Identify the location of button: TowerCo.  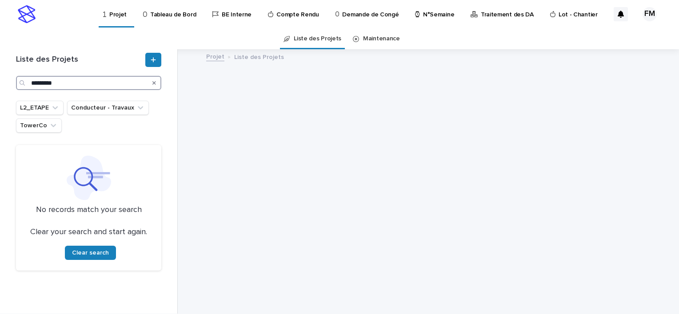
(39, 126).